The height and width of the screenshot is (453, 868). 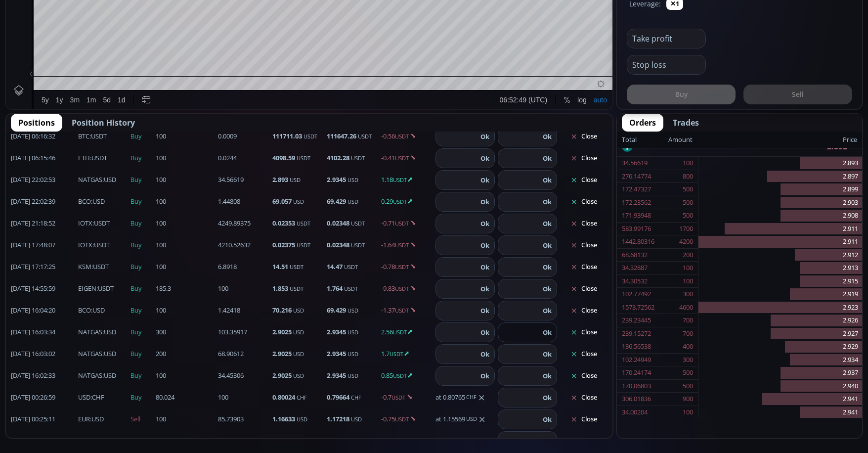 I want to click on button: 06:52:49 (UTC), so click(x=518, y=438).